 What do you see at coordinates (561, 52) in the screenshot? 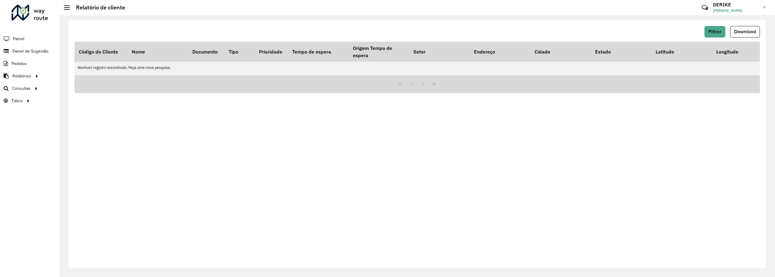
I see `th: Cidade` at bounding box center [561, 52].